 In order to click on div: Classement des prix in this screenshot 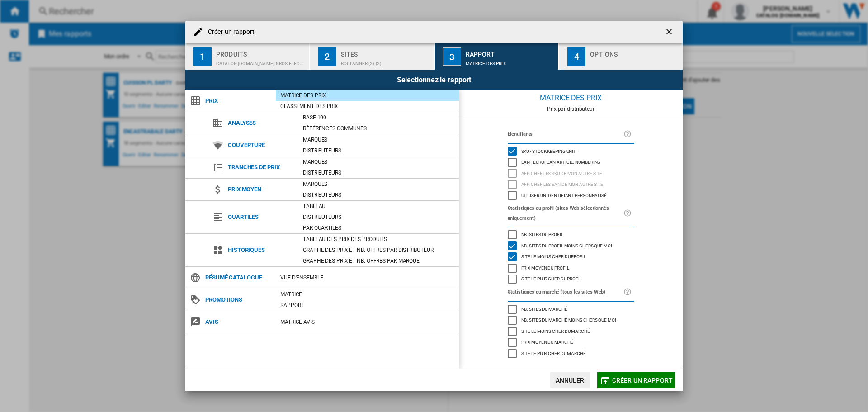, I will do `click(367, 106)`.